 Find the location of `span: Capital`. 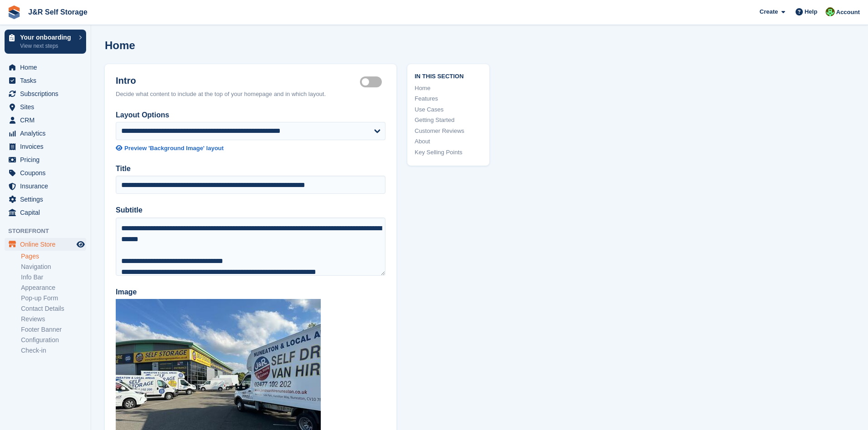

span: Capital is located at coordinates (47, 212).